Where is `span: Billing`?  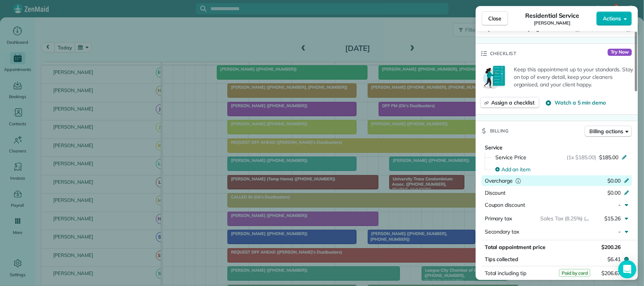
span: Billing is located at coordinates (500, 131).